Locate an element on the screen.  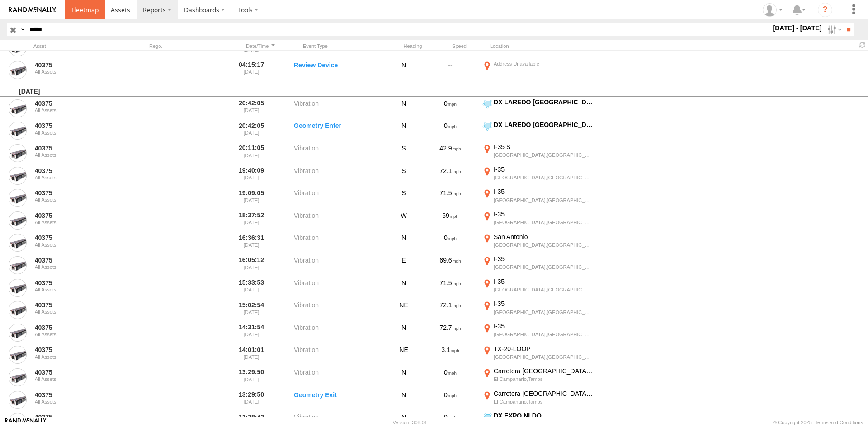
div: NE is located at coordinates (404, 310).